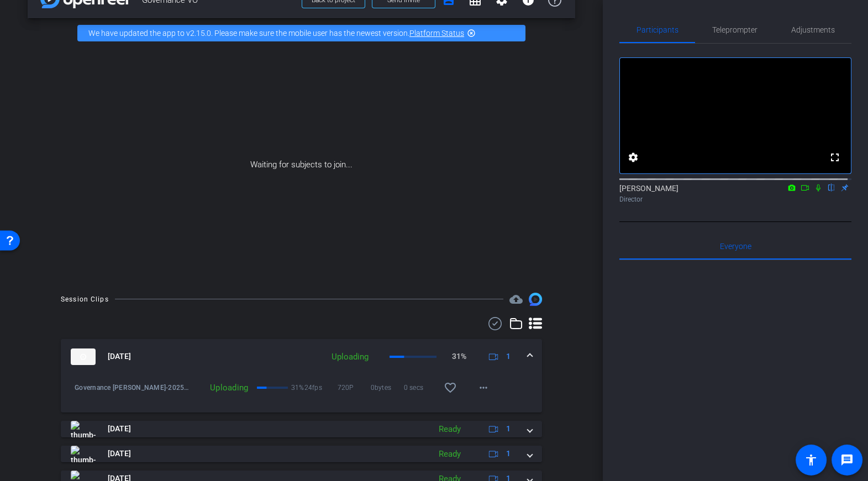  I want to click on mat-icon: accessibility, so click(811, 460).